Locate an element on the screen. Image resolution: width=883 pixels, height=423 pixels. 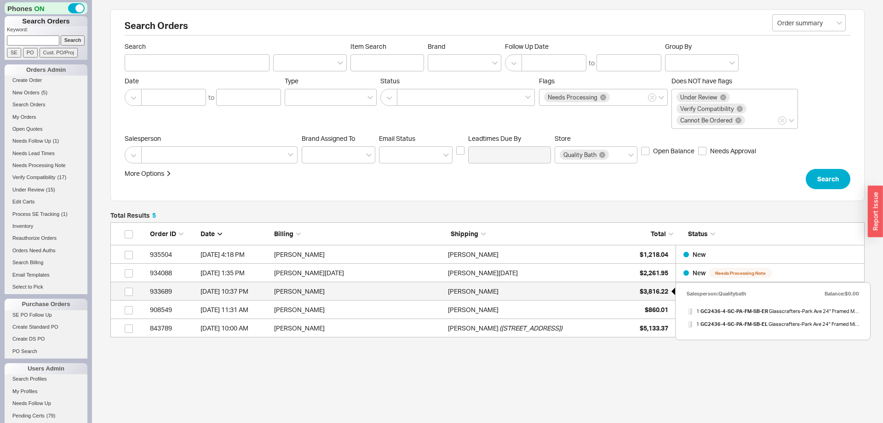
div: Total is located at coordinates (650, 234).